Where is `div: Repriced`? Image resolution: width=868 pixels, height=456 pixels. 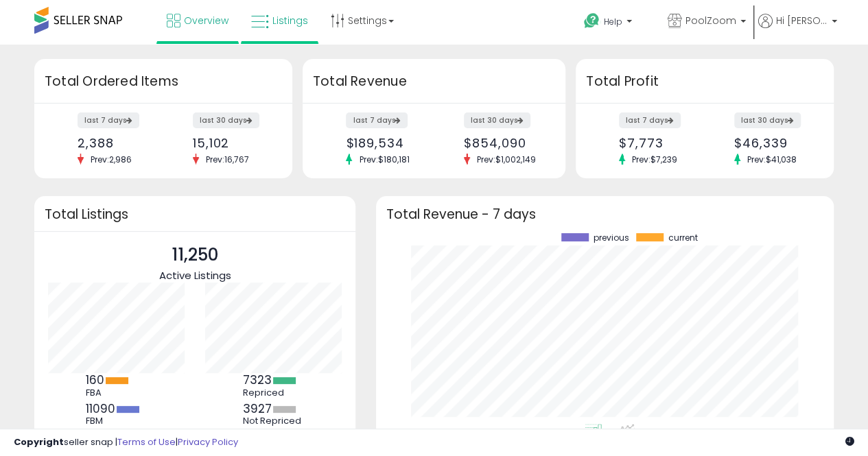
div: Repriced is located at coordinates (273, 393).